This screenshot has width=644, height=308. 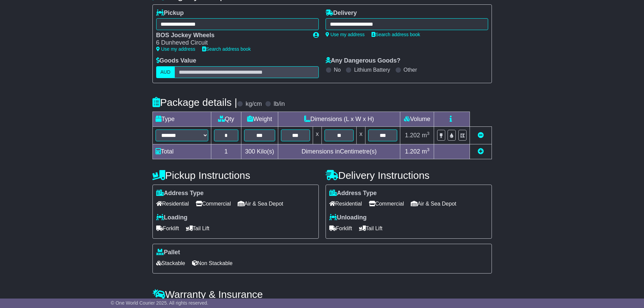 What do you see at coordinates (341, 14) in the screenshot?
I see `label: Delivery` at bounding box center [341, 14].